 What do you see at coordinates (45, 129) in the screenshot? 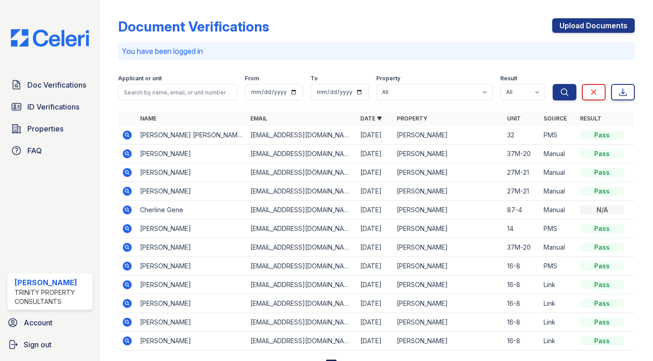
I see `span: Properties` at bounding box center [45, 129].